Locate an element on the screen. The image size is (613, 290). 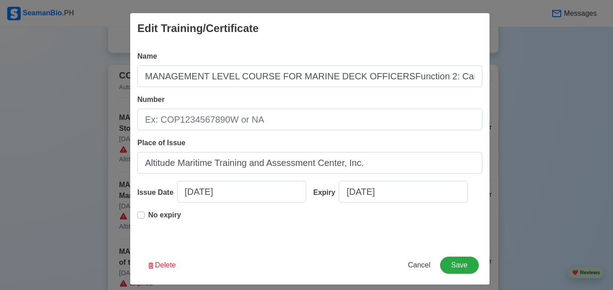
div: Issue Date is located at coordinates (157, 192).